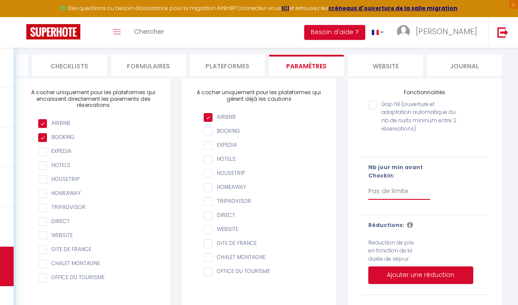 The height and width of the screenshot is (305, 518). Describe the element at coordinates (149, 31) in the screenshot. I see `span: Chercher` at that location.